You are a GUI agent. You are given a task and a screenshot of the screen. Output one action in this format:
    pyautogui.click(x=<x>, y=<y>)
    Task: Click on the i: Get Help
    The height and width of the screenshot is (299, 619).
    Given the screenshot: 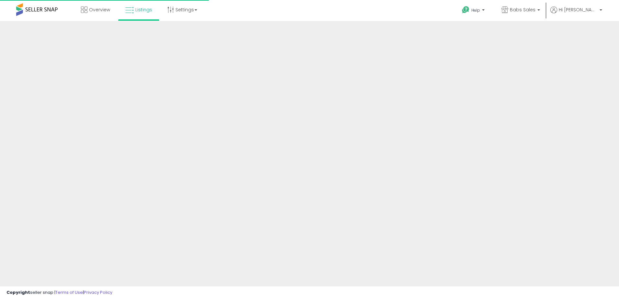 What is the action you would take?
    pyautogui.click(x=466, y=10)
    